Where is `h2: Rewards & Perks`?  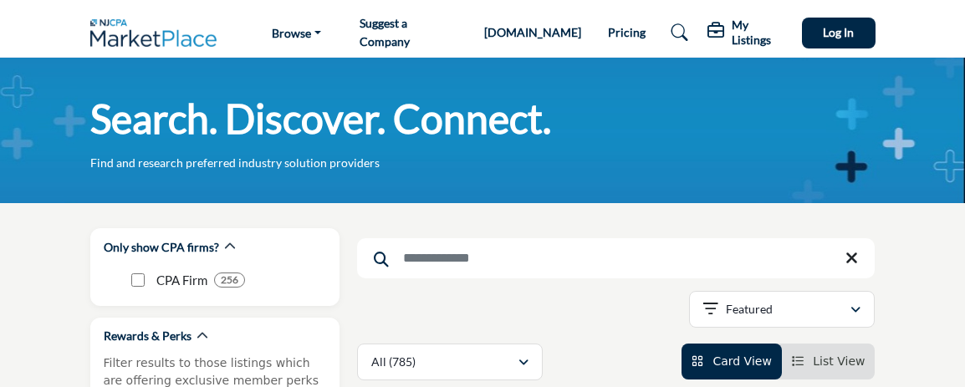 h2: Rewards & Perks is located at coordinates (147, 336).